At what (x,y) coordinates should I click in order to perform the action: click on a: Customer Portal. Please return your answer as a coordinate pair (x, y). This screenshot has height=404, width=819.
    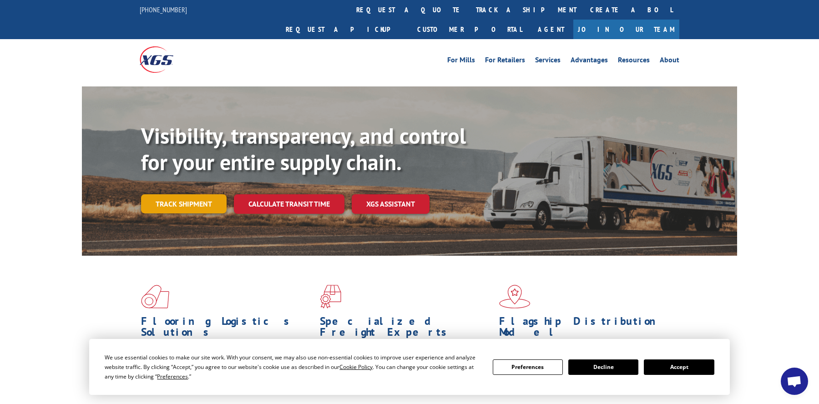
    Looking at the image, I should click on (469, 29).